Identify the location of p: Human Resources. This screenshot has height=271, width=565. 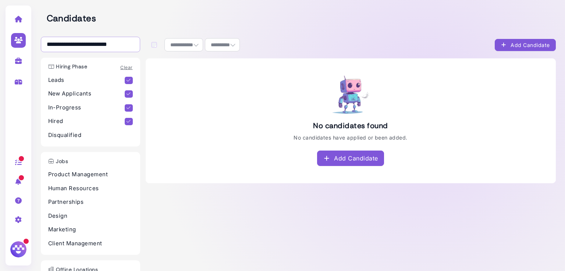
(90, 189).